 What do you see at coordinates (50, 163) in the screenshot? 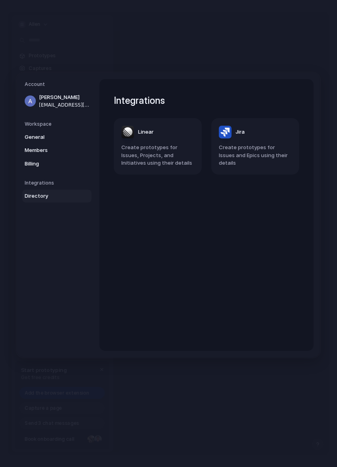
I see `span: Billing` at bounding box center [50, 163].